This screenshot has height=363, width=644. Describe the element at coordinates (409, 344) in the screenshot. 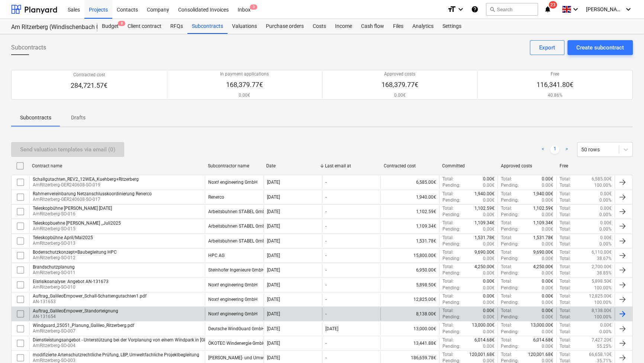

I see `div: 13,441.88€` at that location.